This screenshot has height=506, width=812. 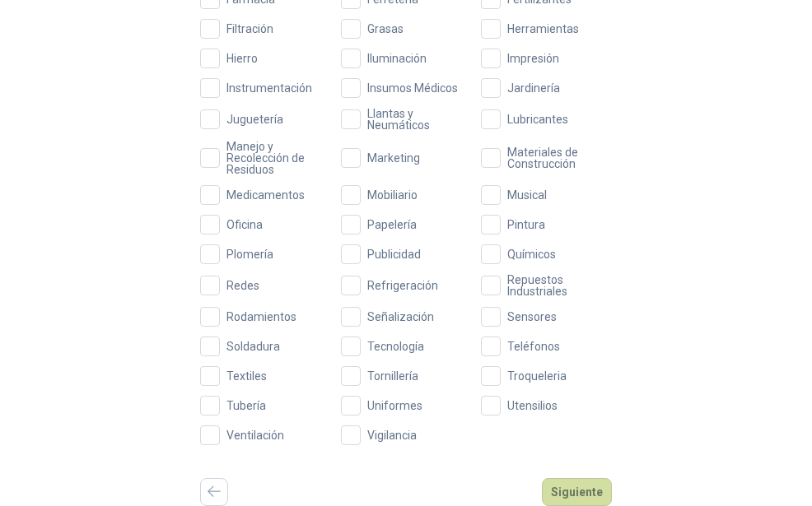 I want to click on span: Manejo y Recolección de Residuos, so click(x=275, y=158).